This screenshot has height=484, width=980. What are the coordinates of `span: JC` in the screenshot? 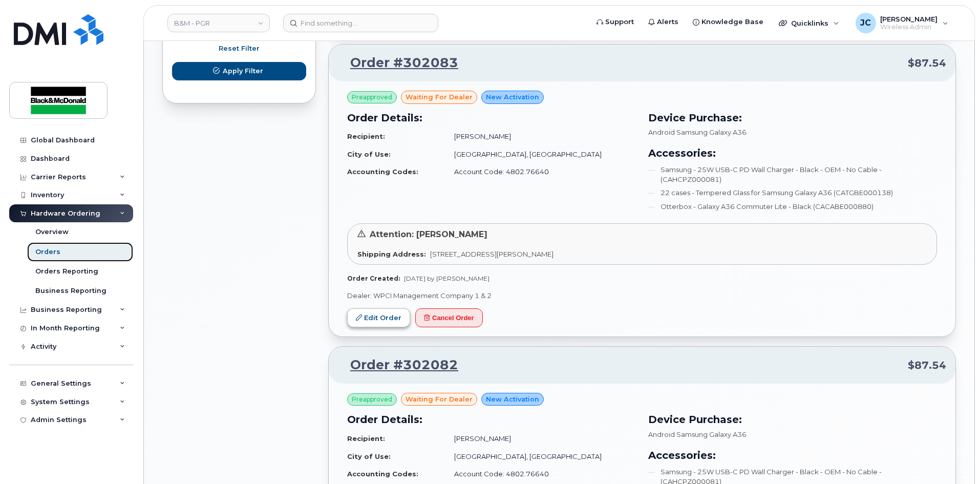 It's located at (865, 23).